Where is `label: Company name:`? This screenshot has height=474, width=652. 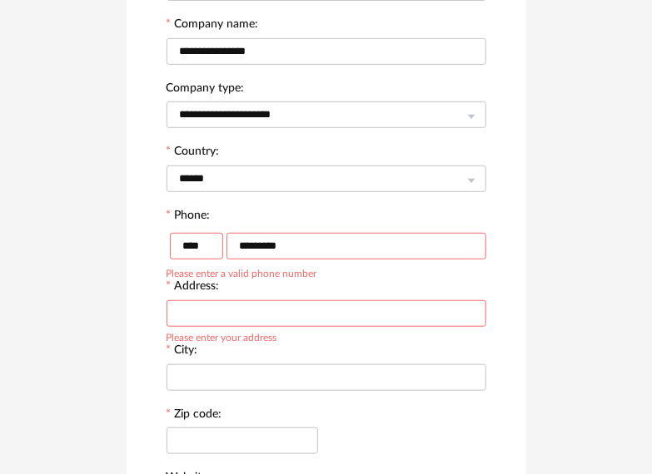 label: Company name: is located at coordinates (212, 26).